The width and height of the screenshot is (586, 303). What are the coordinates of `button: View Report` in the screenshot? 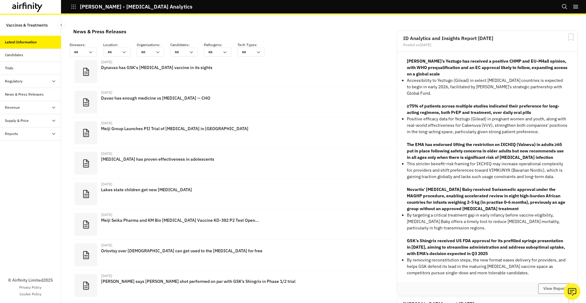 It's located at (555, 289).